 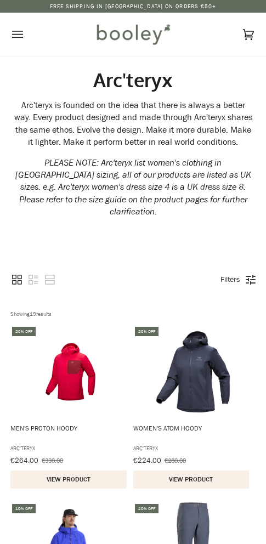 What do you see at coordinates (69, 433) in the screenshot?
I see `span: Men's Proton Hoody` at bounding box center [69, 433].